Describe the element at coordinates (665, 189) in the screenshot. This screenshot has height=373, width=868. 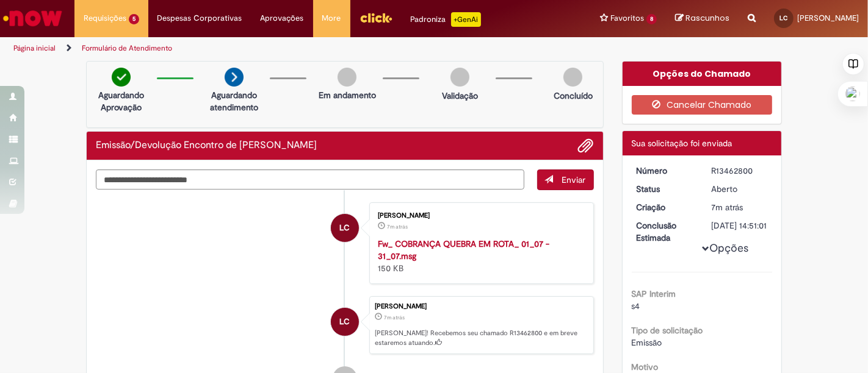
I see `dt: Status` at that location.